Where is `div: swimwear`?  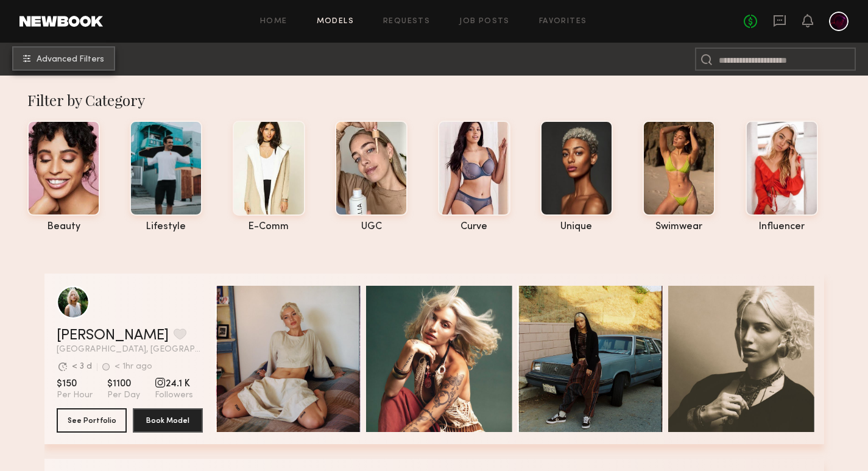 div: swimwear is located at coordinates (679, 227).